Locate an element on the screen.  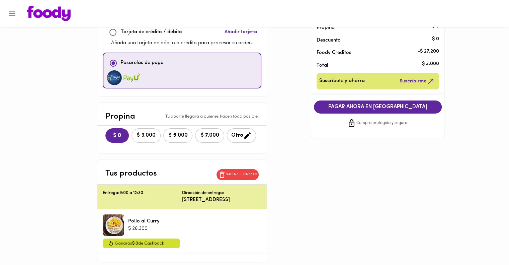
img: logo.png is located at coordinates (49, 13).